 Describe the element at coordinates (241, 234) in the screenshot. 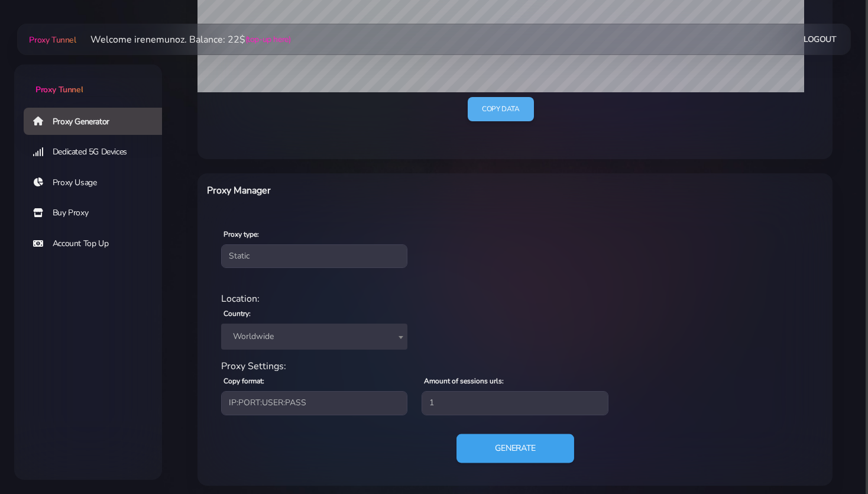

I see `label: Proxy type:` at that location.